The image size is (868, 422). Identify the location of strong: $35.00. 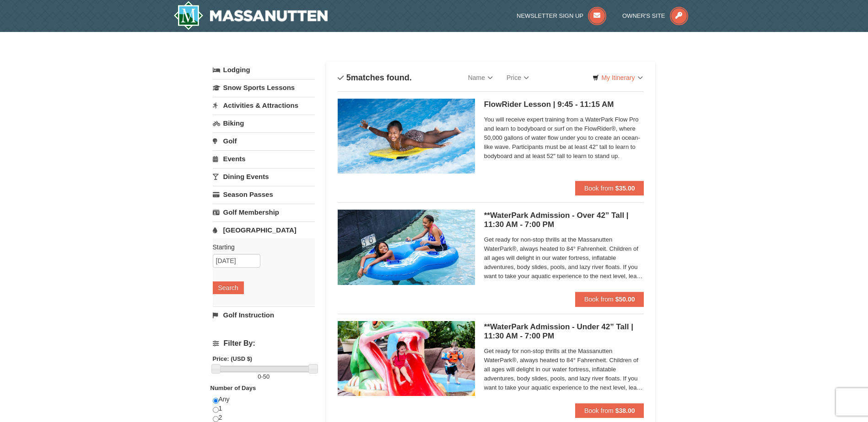
(625, 189).